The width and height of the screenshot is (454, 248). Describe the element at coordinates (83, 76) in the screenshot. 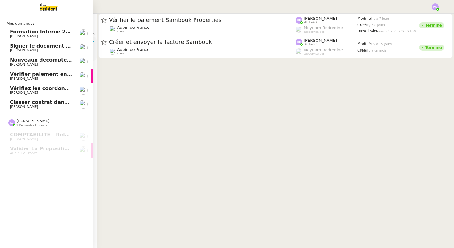

I see `img: users%2FALbeyncImohZ70oG2ud0kR03zez1%2Favatar%2F645c5494-5e49-4313-a752-3cbe407590be` at that location.